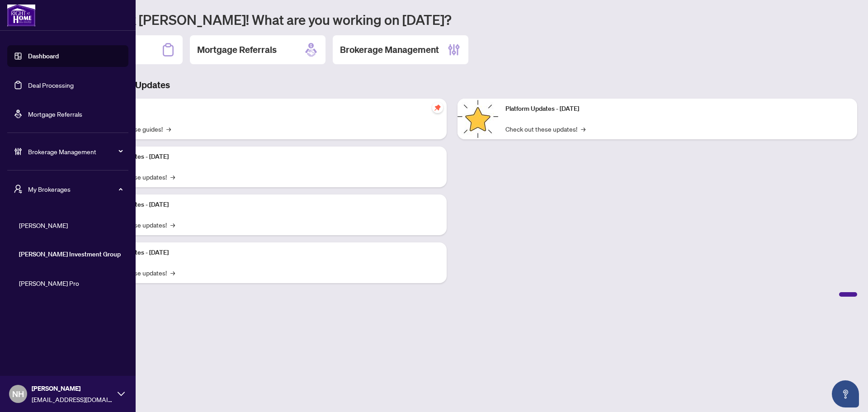  I want to click on h3: Brokerage & Industry Updates, so click(452, 85).